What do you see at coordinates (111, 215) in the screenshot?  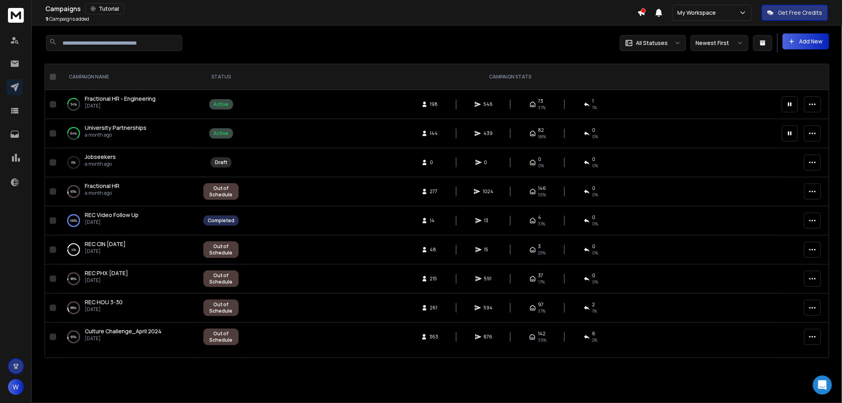 I see `span: REC Video Follow Up` at bounding box center [111, 215].